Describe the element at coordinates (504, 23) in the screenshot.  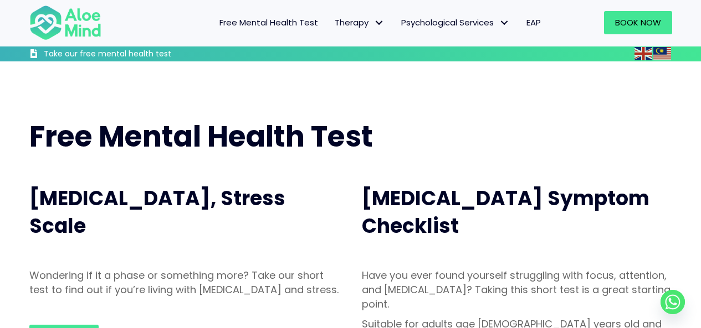
I see `span: Psychological Services: submenu` at that location.